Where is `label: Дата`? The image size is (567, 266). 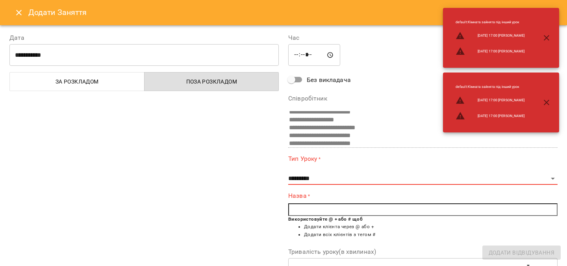
label: Дата is located at coordinates (144, 38).